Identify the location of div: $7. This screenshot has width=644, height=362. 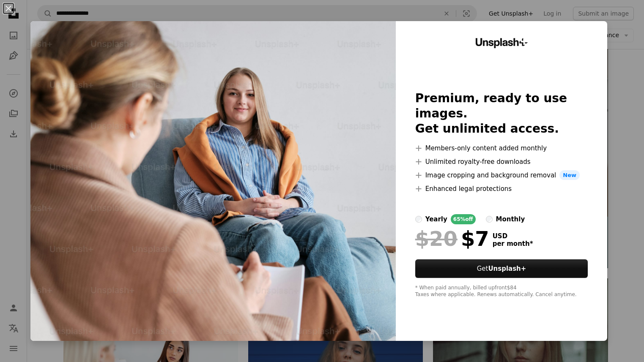
(452, 239).